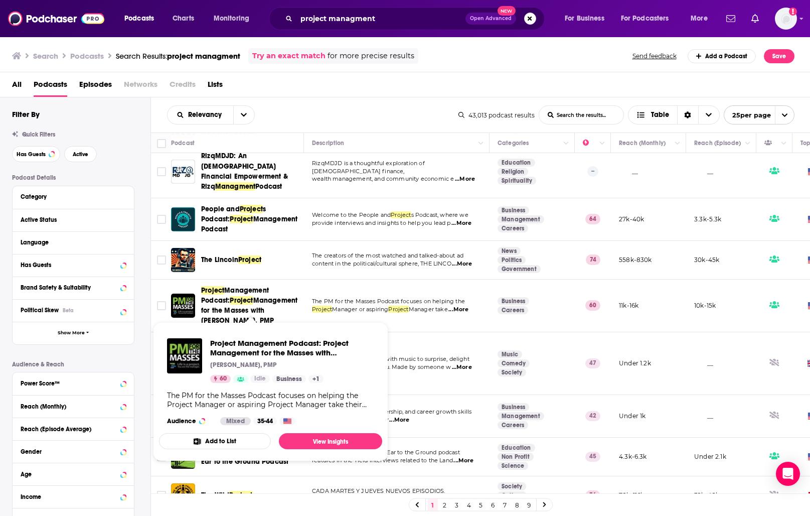  What do you see at coordinates (39, 134) in the screenshot?
I see `span: Quick Filters` at bounding box center [39, 134].